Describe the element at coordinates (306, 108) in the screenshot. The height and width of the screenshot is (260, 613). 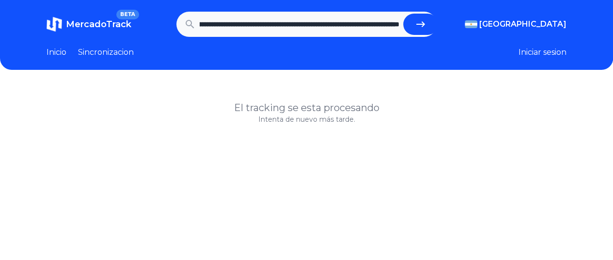
I see `h1: El tracking se esta procesando` at that location.